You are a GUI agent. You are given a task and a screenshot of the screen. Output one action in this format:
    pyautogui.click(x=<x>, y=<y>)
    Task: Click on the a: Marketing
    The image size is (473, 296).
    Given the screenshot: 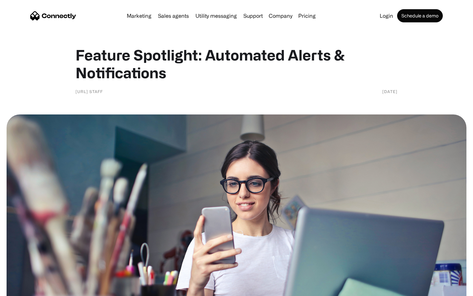 What is the action you would take?
    pyautogui.click(x=139, y=16)
    